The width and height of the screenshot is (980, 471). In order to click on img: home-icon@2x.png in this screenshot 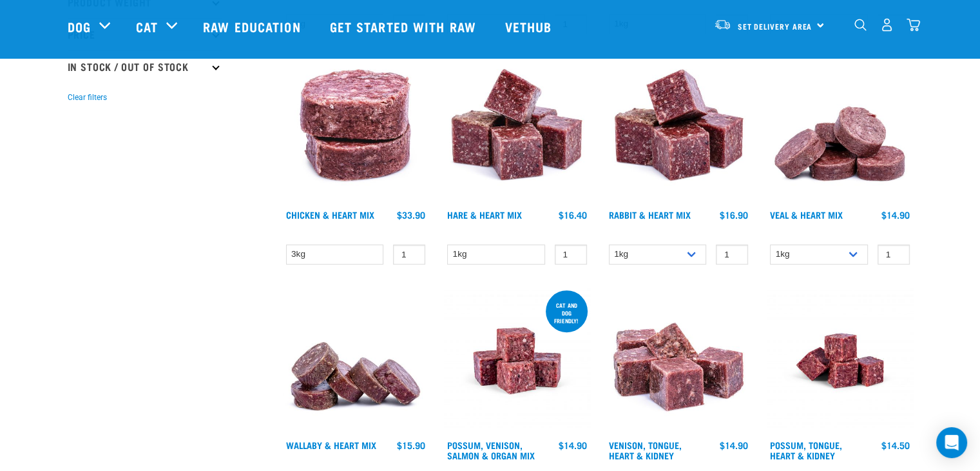, I will do `click(913, 25)`.